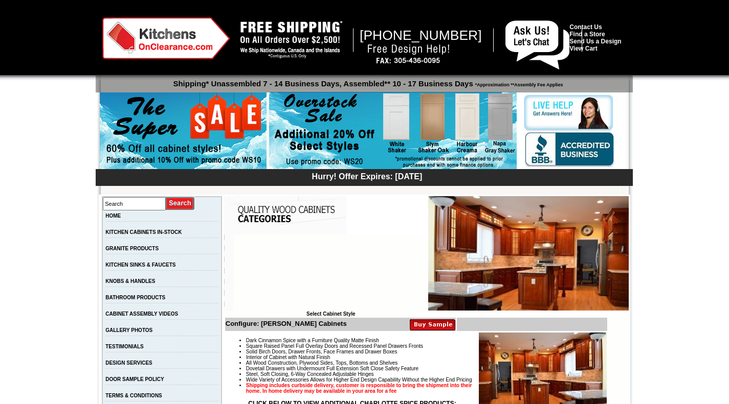 This screenshot has width=729, height=404. What do you see at coordinates (322, 352) in the screenshot?
I see `span: Solid Birch Doors, Drawer Fronts, Face Frames and Drawer Boxes` at bounding box center [322, 352].